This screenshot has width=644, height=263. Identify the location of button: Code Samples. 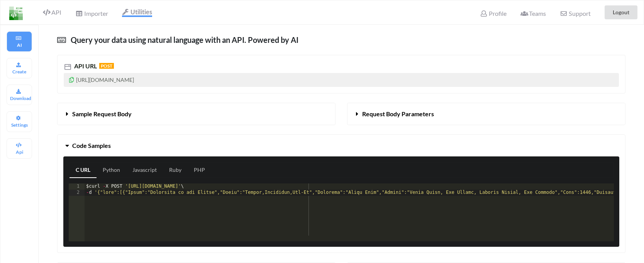
(341, 146).